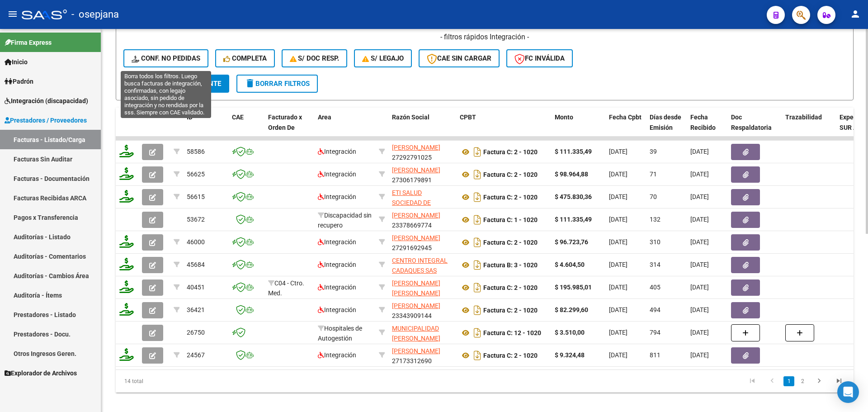 This screenshot has height=412, width=868. Describe the element at coordinates (422, 152) in the screenshot. I see `div: 27292791025` at that location.